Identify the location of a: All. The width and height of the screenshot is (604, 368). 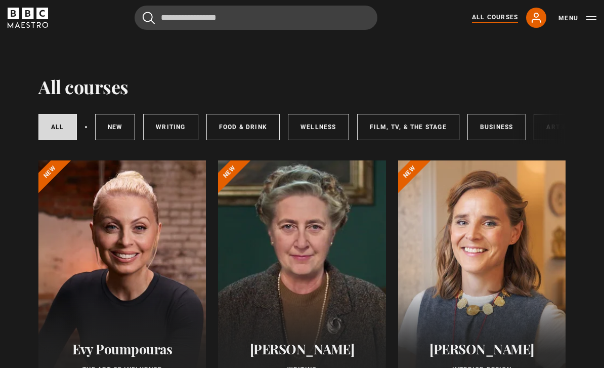
(58, 127).